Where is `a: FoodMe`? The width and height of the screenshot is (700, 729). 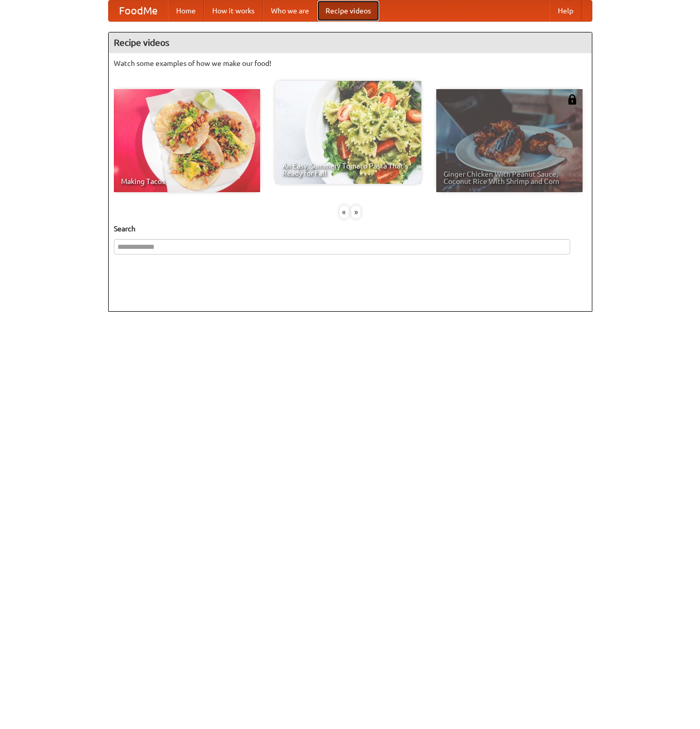
a: FoodMe is located at coordinates (138, 10).